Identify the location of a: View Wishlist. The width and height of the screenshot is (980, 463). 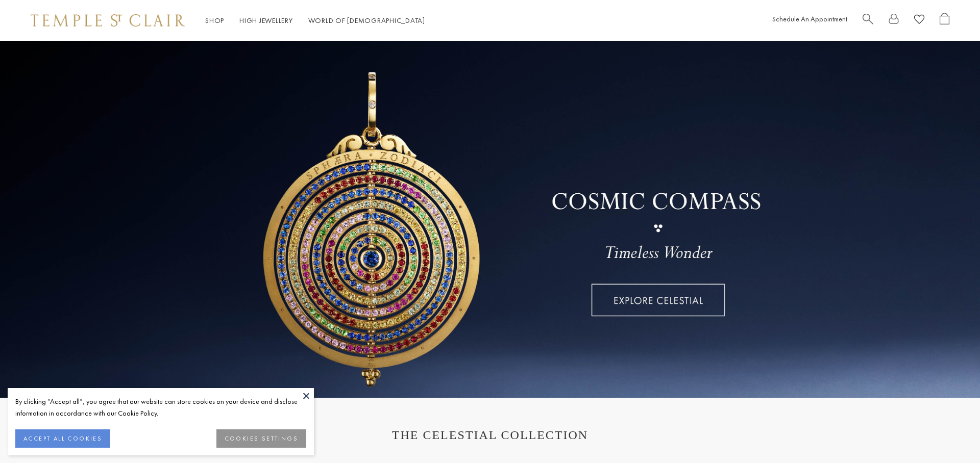
(919, 20).